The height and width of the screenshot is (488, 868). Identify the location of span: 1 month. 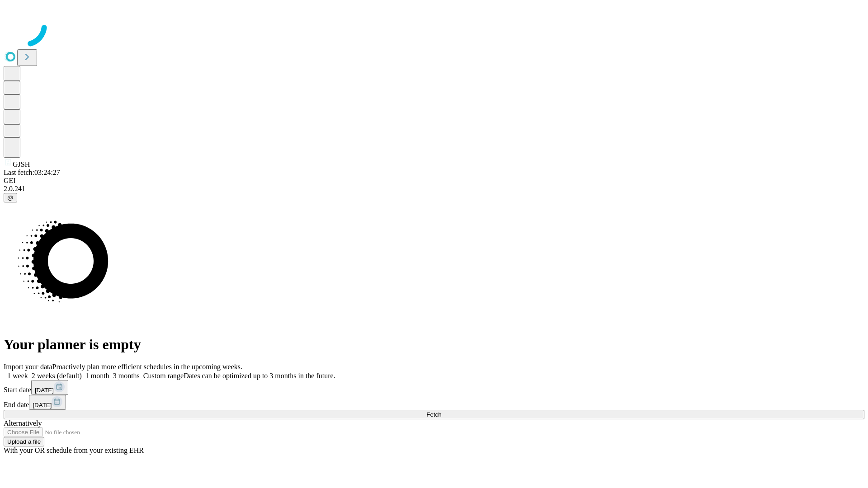
(97, 376).